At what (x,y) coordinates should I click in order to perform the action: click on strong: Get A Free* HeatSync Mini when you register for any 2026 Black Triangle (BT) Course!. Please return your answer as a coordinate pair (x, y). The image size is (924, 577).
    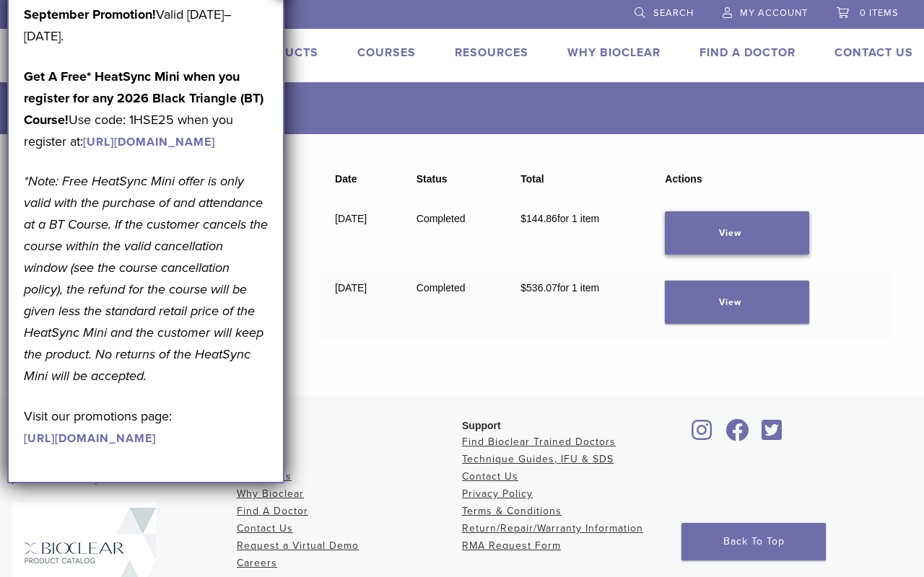
    Looking at the image, I should click on (143, 98).